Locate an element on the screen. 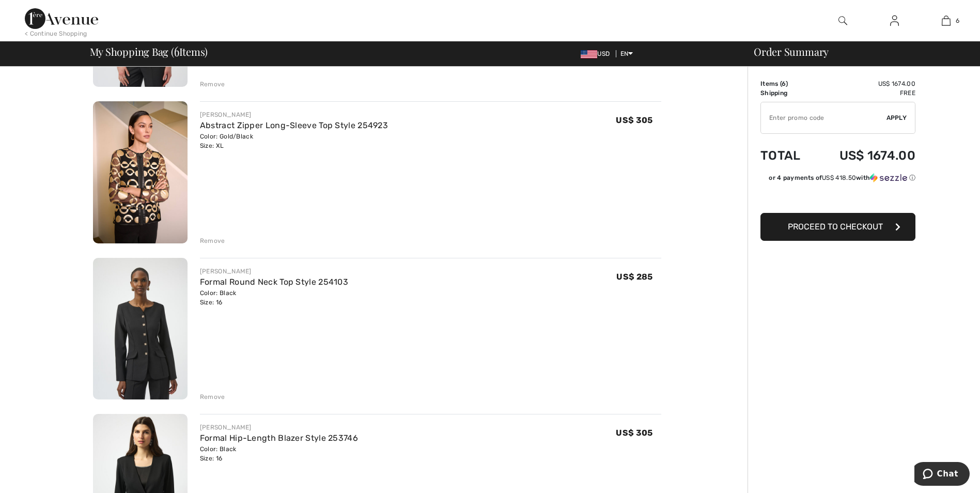 The height and width of the screenshot is (493, 980). a: 6 is located at coordinates (946, 21).